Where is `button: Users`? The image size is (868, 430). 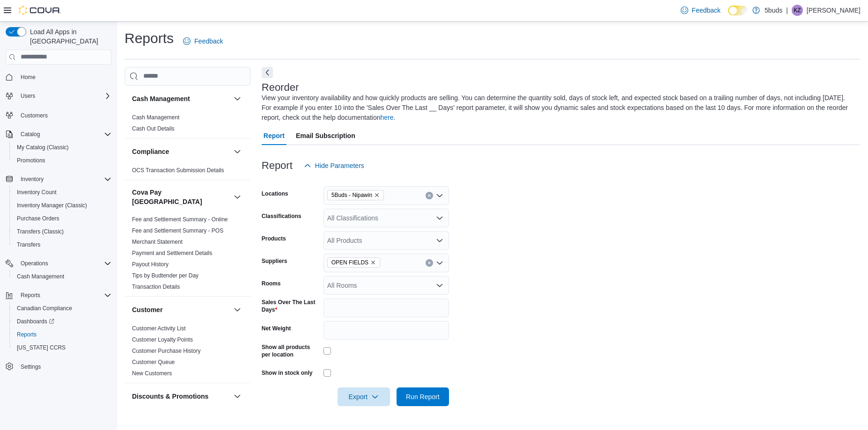 button: Users is located at coordinates (28, 96).